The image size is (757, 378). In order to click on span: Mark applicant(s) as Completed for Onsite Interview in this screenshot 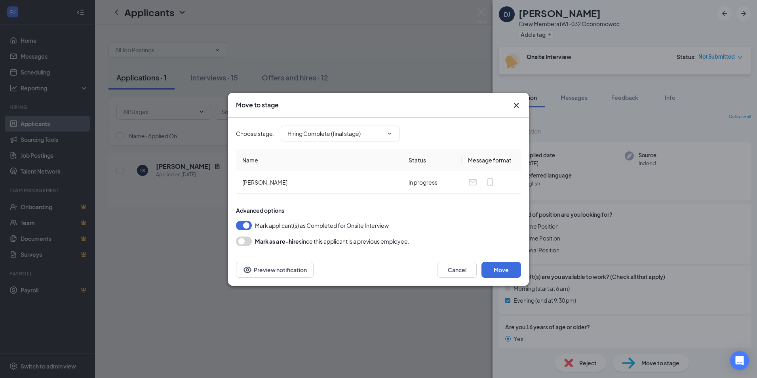, I will do `click(322, 225)`.